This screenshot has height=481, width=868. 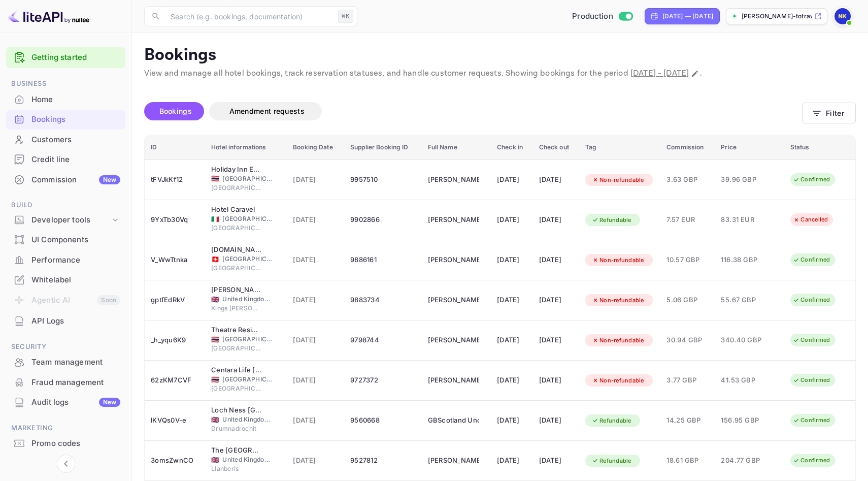 What do you see at coordinates (747, 421) in the screenshot?
I see `span: 156.95 GBP` at bounding box center [747, 421].